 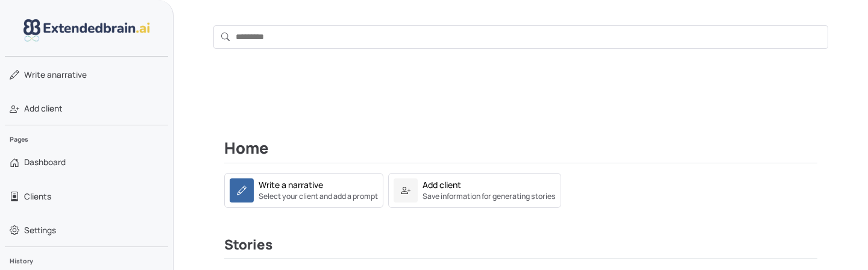 I want to click on span: Settings, so click(x=40, y=230).